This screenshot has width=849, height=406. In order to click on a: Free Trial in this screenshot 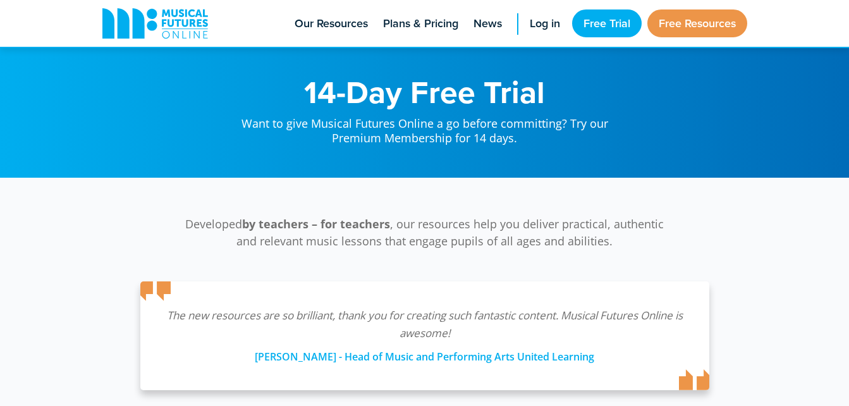, I will do `click(607, 23)`.